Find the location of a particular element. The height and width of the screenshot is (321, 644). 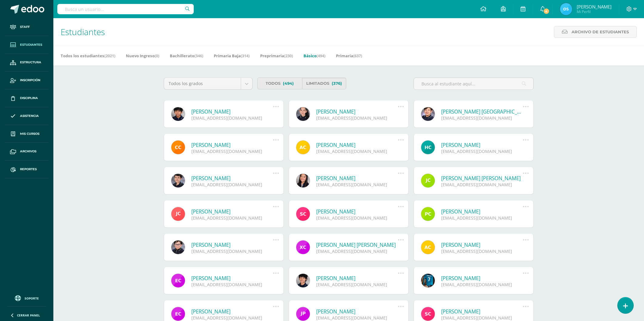

a: Todos los grados is located at coordinates (208, 84).